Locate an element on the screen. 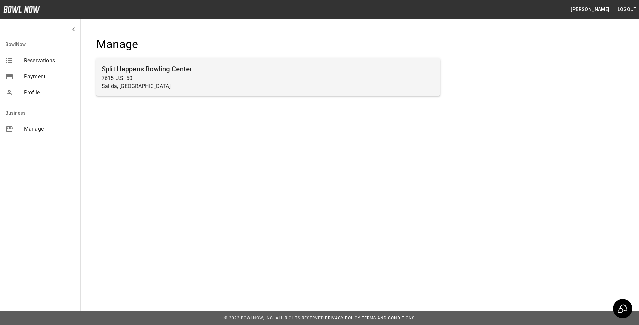  h6: Split Happens Bowling Center is located at coordinates (268, 69).